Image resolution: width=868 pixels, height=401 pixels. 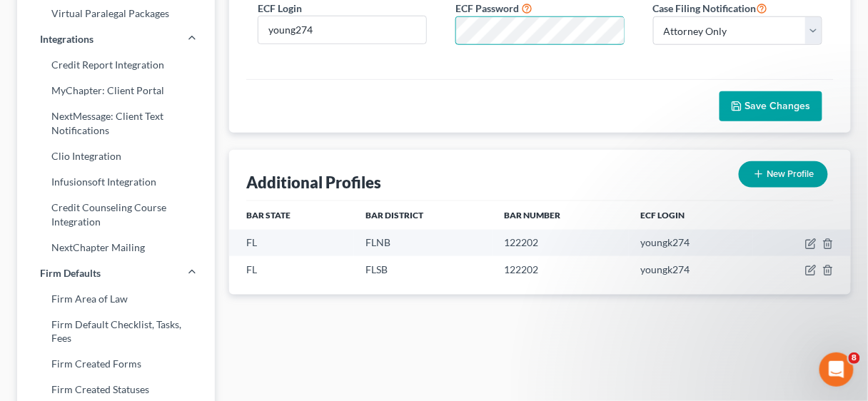 What do you see at coordinates (258, 35) in the screenshot?
I see `div: Close` at bounding box center [258, 35].